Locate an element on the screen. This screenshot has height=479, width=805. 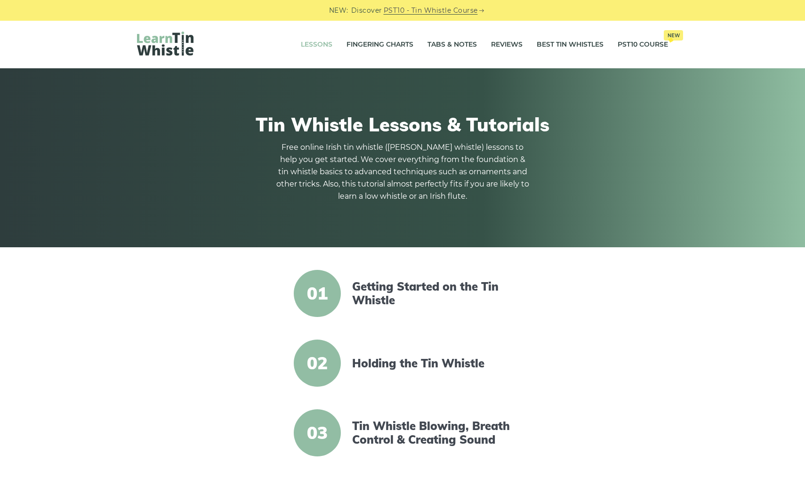
a: Reviews is located at coordinates (507, 45).